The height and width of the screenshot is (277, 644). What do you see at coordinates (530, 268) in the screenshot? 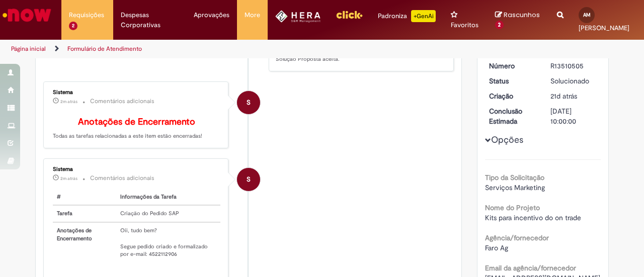
I see `b: Email da agência/fornecedor` at bounding box center [530, 268].